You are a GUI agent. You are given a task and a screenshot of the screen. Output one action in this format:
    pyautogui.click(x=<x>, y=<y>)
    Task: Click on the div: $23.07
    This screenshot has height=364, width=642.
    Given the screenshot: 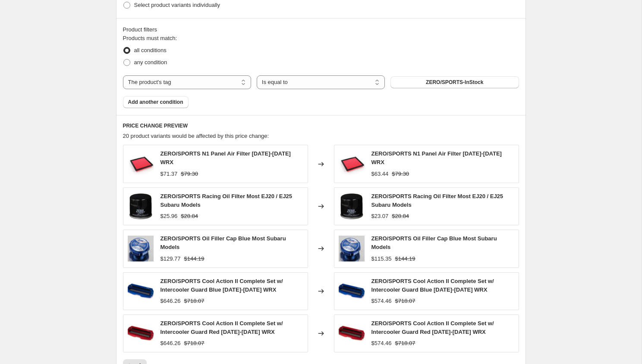 What is the action you would take?
    pyautogui.click(x=380, y=216)
    